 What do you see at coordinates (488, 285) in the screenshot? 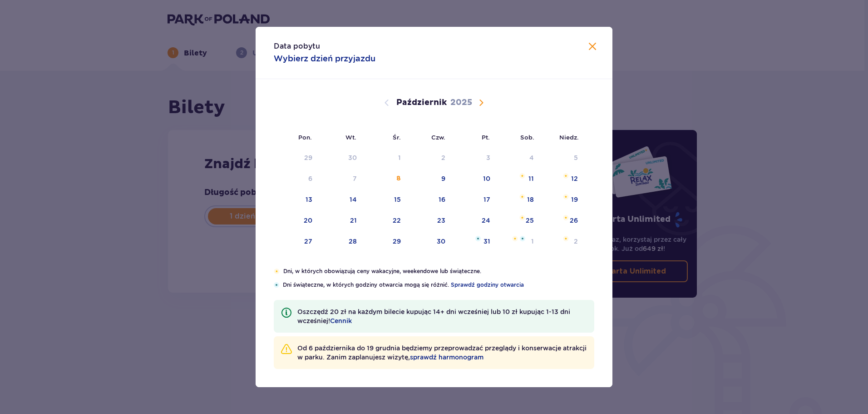
I see `span: Sprawdź godziny otwarcia` at bounding box center [488, 285].